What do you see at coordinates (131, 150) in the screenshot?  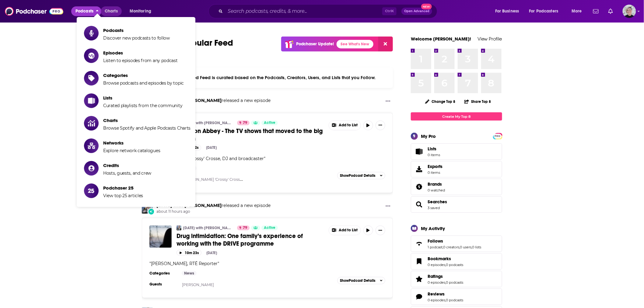 I see `span: Explore network catalogues` at bounding box center [131, 150].